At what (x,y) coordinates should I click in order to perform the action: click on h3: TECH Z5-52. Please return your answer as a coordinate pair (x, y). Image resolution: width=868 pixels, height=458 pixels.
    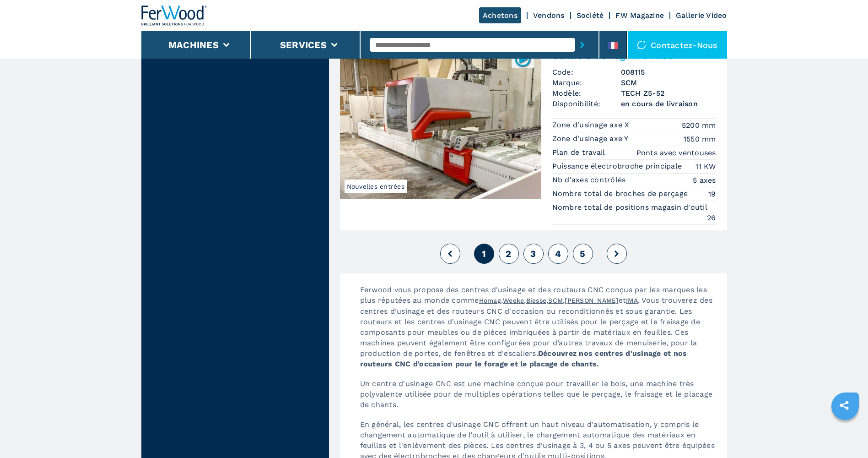
    Looking at the image, I should click on (669, 93).